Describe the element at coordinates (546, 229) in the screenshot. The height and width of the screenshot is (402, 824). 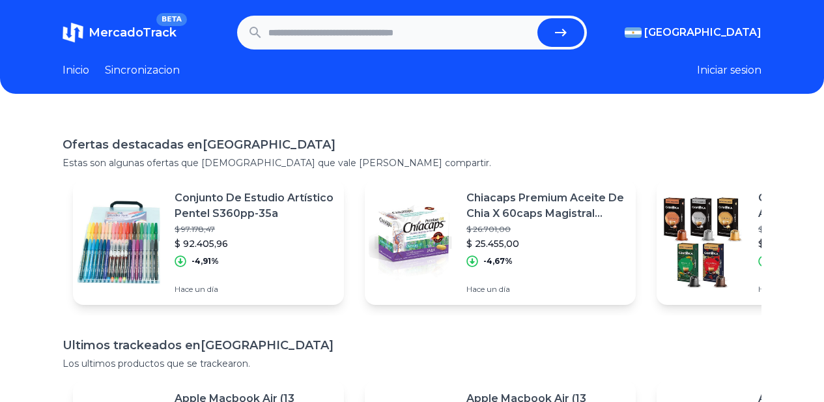
I see `p: $ 26.701,00` at that location.